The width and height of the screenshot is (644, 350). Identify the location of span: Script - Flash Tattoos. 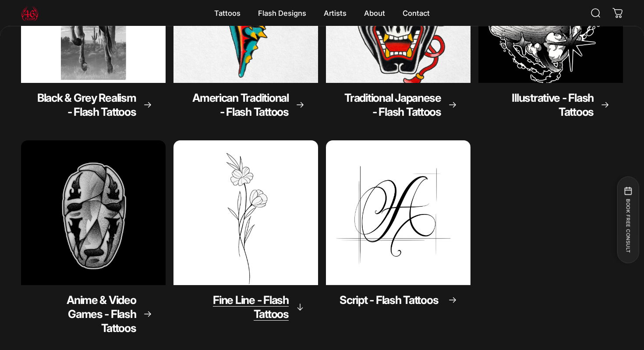
(388, 299).